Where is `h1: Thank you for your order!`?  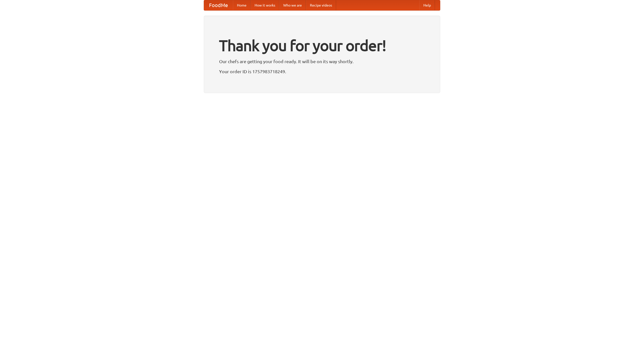 h1: Thank you for your order! is located at coordinates (322, 45).